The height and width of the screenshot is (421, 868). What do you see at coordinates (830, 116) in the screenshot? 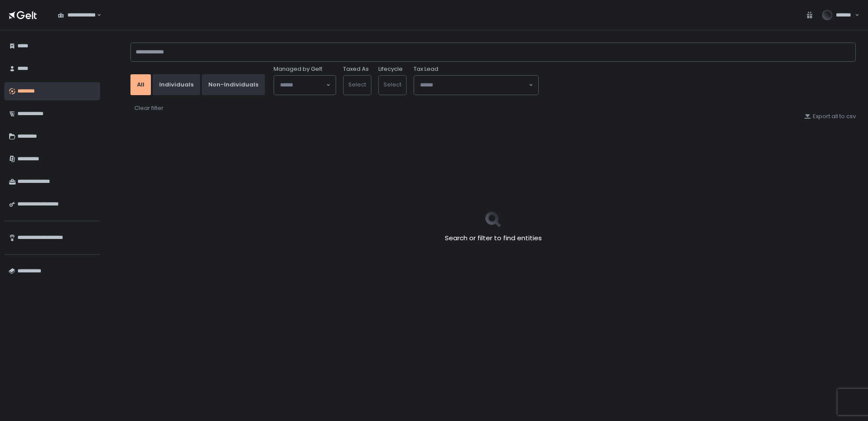
I see `div: Export all to csv` at bounding box center [830, 116].